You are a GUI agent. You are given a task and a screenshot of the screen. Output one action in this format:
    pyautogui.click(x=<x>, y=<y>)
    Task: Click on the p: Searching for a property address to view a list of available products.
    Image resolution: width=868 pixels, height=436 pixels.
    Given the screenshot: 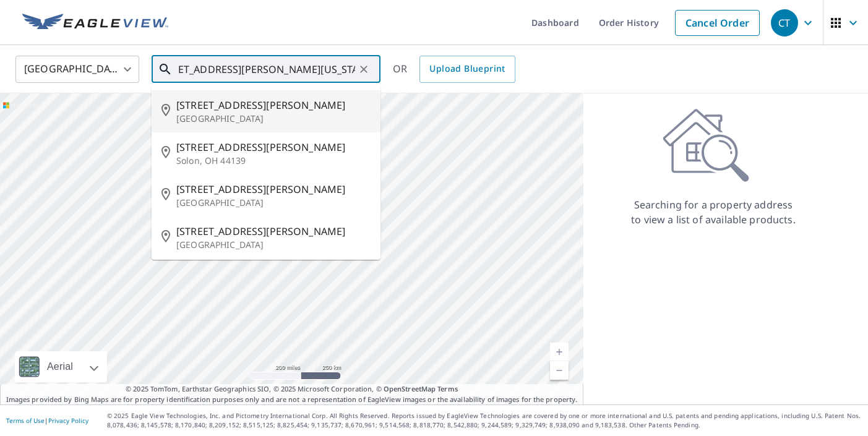 What is the action you would take?
    pyautogui.click(x=713, y=212)
    